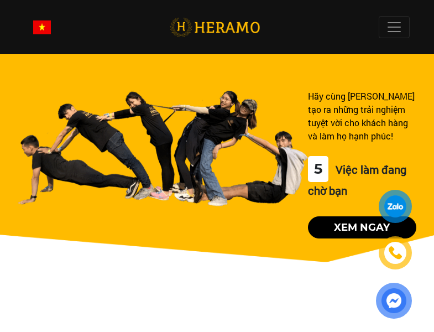 This screenshot has height=332, width=434. I want to click on a: phone-icon, so click(395, 252).